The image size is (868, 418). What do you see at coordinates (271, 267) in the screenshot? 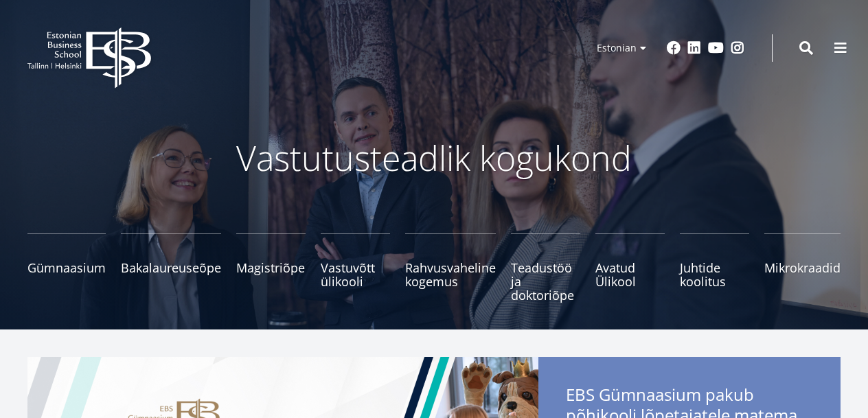
I see `a: Magistriõpe` at bounding box center [271, 267].